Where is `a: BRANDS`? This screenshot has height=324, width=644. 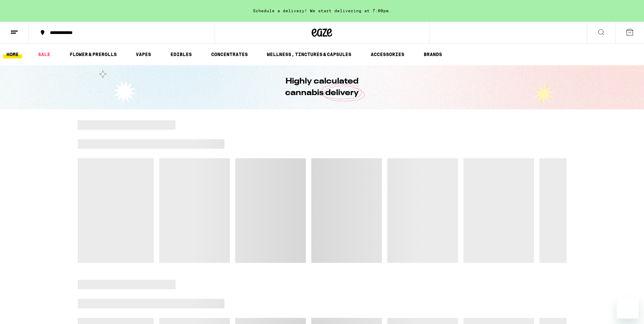 a: BRANDS is located at coordinates (433, 54).